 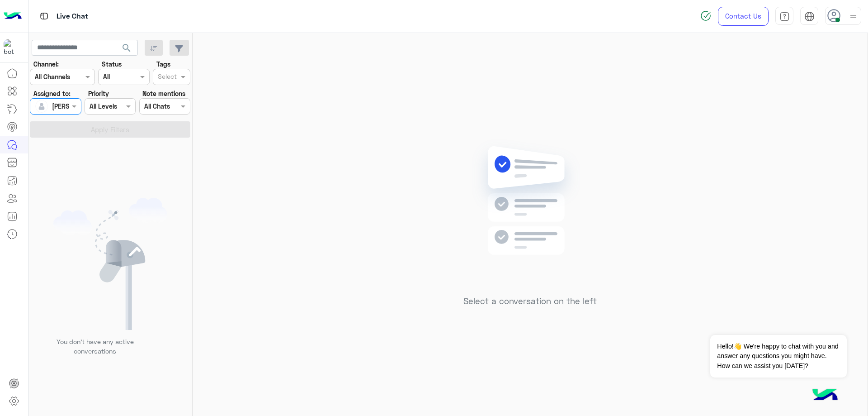 What do you see at coordinates (110, 129) in the screenshot?
I see `button: Apply Filters` at bounding box center [110, 129].